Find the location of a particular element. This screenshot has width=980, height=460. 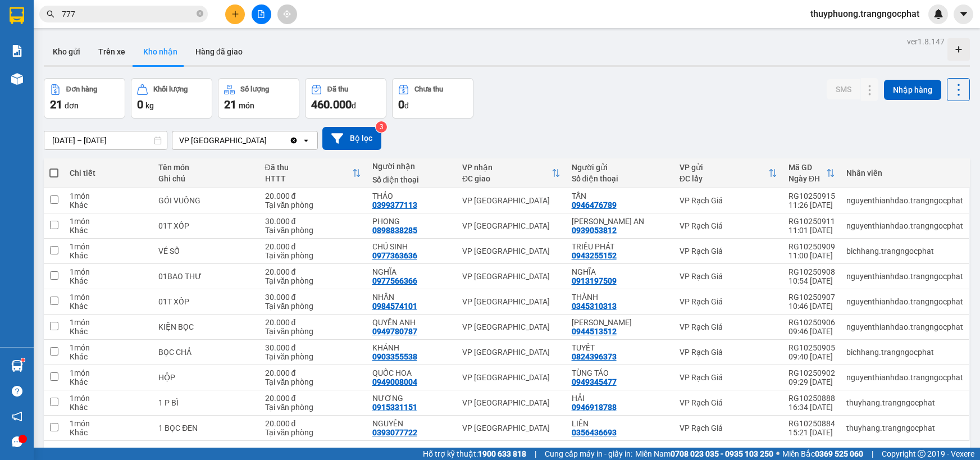

span: close-circle is located at coordinates (200, 13).